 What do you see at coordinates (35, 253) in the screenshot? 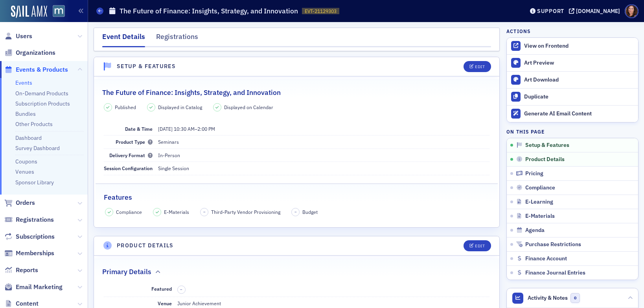
I see `span: Memberships` at bounding box center [35, 253].